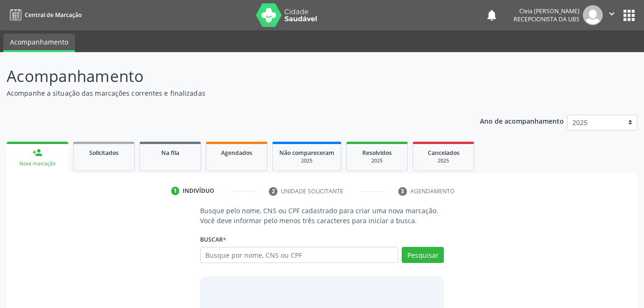 The height and width of the screenshot is (308, 644). Describe the element at coordinates (198, 191) in the screenshot. I see `div: Indivíduo` at that location.